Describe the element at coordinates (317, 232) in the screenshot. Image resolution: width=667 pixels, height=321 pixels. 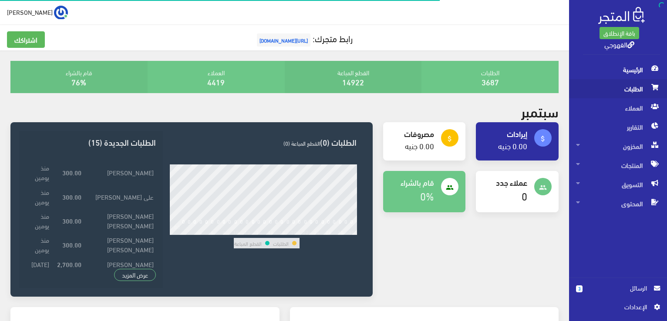
I see `div: 24` at that location.